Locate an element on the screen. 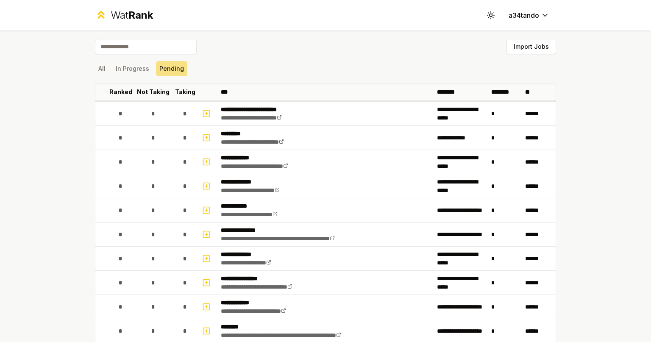 The height and width of the screenshot is (342, 651). button: Pending is located at coordinates (172, 69).